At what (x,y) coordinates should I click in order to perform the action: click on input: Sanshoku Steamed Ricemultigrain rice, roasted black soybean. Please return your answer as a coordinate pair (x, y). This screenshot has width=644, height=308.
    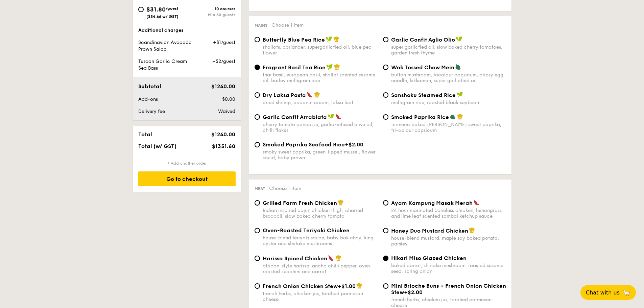
    Looking at the image, I should click on (386, 95).